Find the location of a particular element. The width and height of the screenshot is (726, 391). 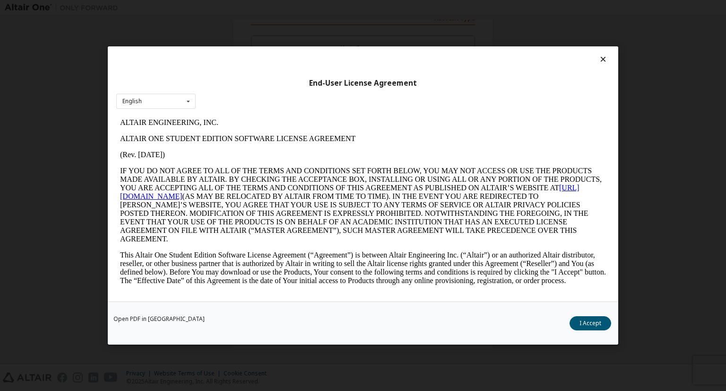

p: ALTAIR ENGINEERING, INC. is located at coordinates (247, 8).